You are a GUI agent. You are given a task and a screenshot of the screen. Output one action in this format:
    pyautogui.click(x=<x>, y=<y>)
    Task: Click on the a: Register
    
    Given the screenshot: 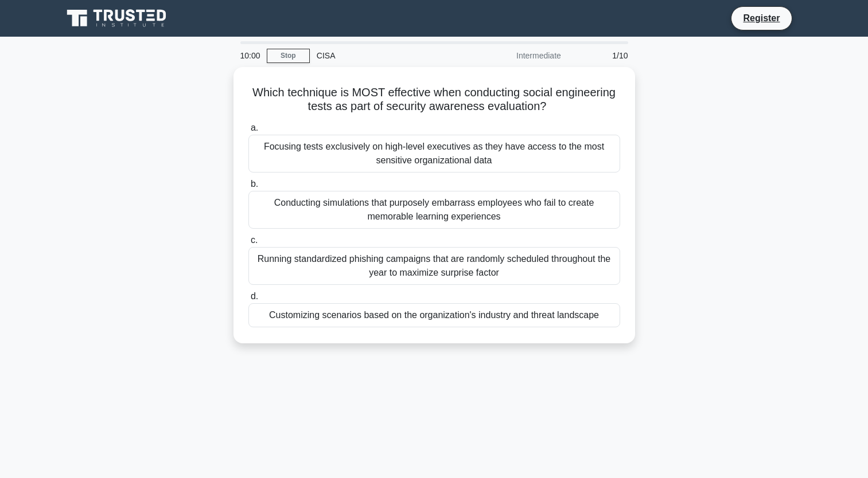 What is the action you would take?
    pyautogui.click(x=762, y=18)
    